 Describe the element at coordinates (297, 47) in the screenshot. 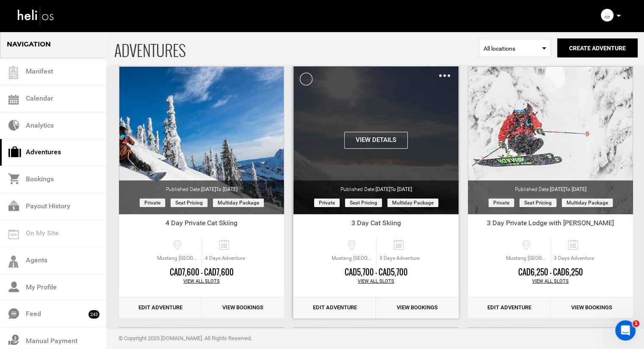

I see `span: ADVENTURES` at that location.